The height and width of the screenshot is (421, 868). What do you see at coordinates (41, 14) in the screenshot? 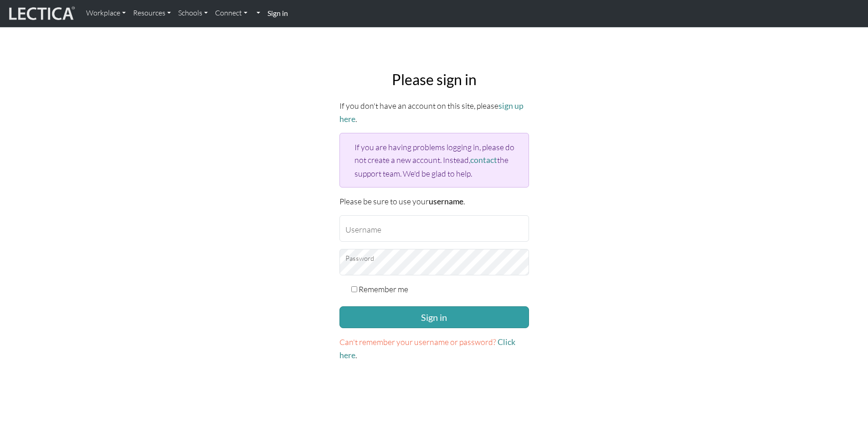
I see `img: lecticalive` at bounding box center [41, 14].